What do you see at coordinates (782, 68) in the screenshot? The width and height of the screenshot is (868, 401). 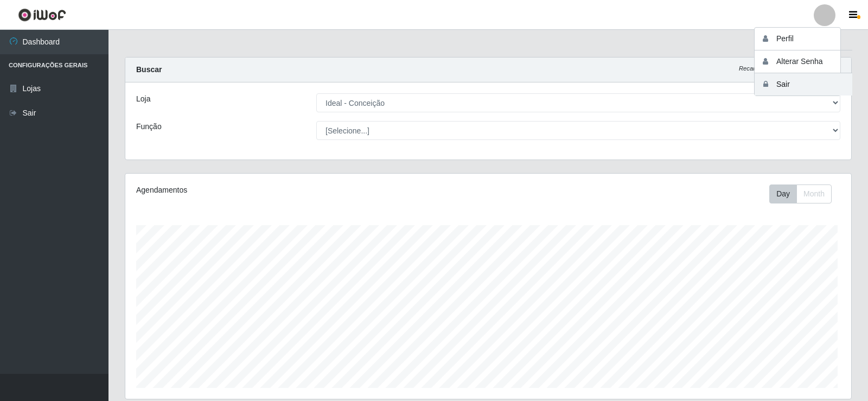 I see `i: Recarregando em 28 segundos...` at bounding box center [782, 68].